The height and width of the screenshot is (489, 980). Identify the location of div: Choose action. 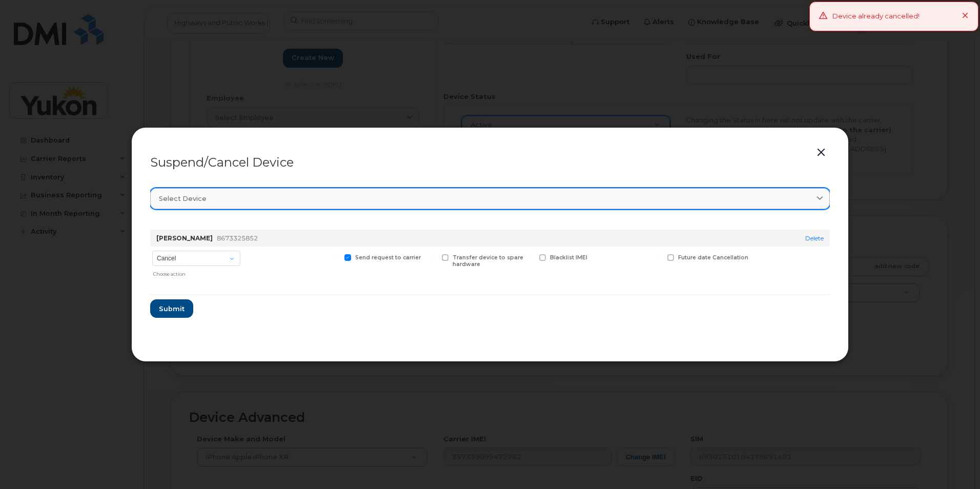
(197, 272).